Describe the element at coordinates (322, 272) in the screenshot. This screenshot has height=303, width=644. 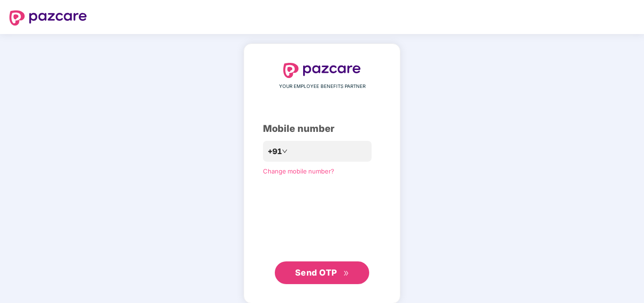
I see `button: Send OTPdouble-right` at that location.